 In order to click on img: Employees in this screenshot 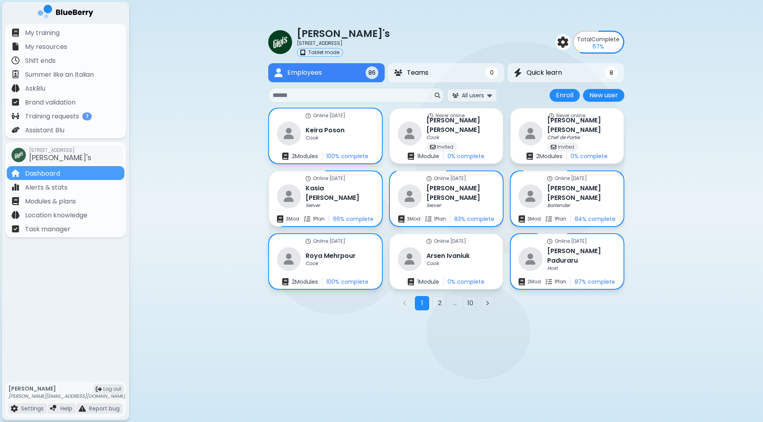, I will do `click(279, 73)`.